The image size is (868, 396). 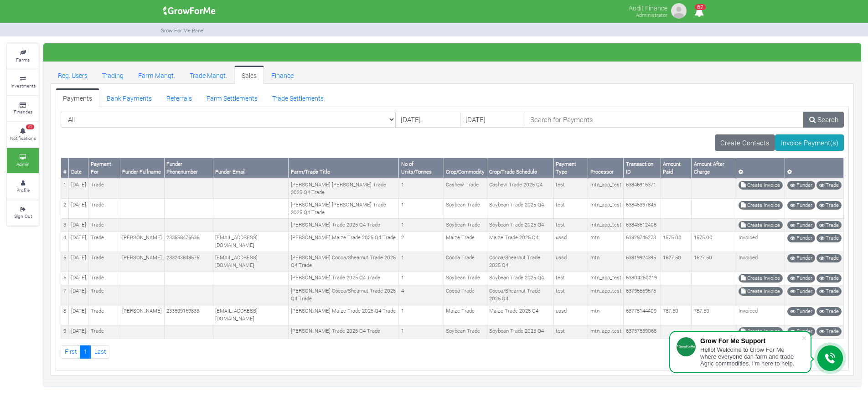 I want to click on td: 6, so click(x=65, y=278).